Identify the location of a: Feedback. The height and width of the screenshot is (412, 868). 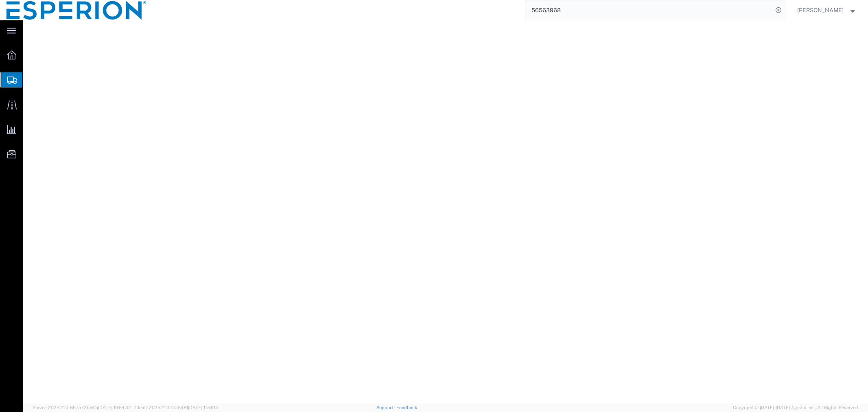
(407, 408).